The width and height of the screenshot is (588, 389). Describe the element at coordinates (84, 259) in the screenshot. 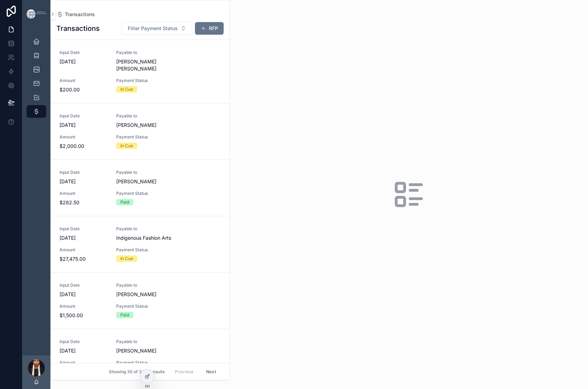

I see `span: $27,475.00` at that location.